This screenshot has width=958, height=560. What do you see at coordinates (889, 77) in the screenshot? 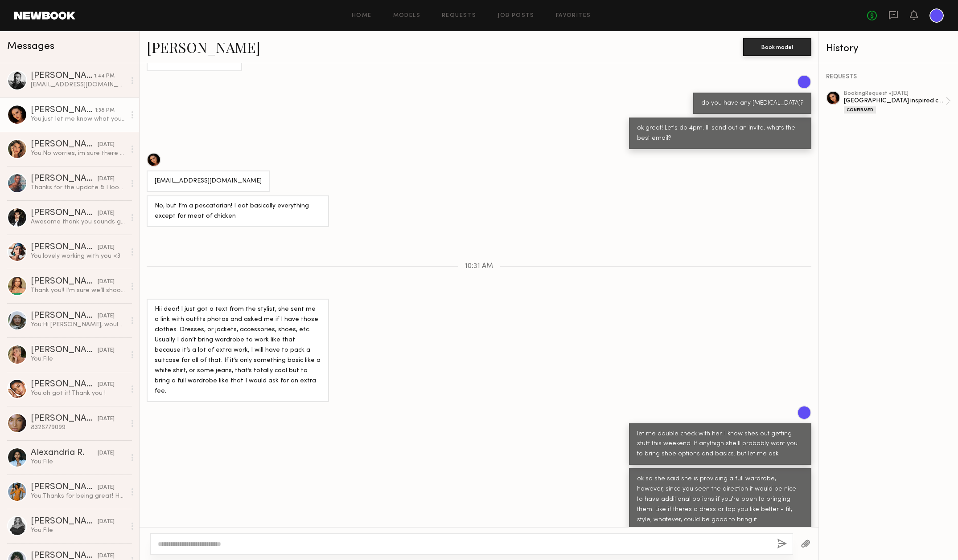
I see `div: REQUESTS` at bounding box center [889, 77].